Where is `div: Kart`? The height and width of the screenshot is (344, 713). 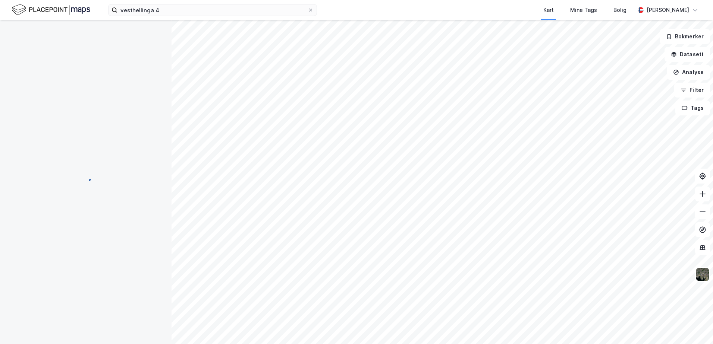
div: Kart is located at coordinates (548, 10).